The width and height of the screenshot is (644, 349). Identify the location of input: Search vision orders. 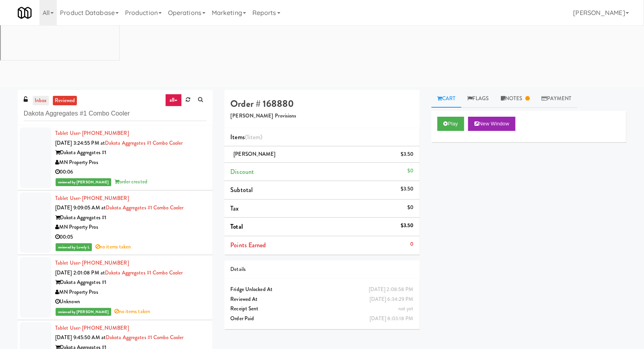
(115, 114).